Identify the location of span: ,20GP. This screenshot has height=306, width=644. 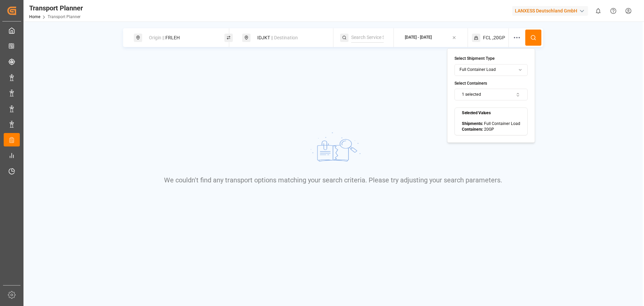
(499, 38).